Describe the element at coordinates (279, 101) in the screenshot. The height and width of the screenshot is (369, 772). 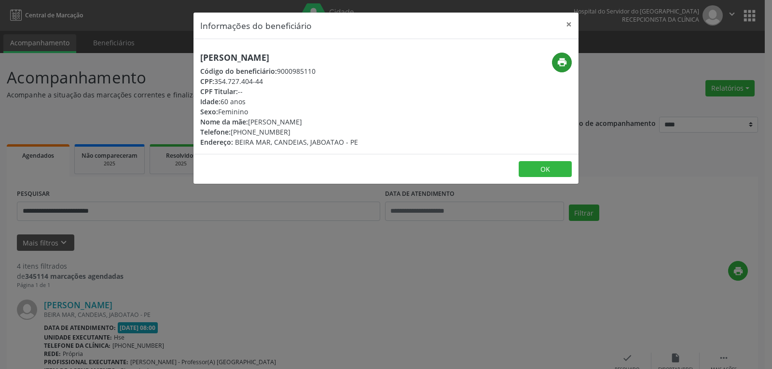
I see `div: 60 anos` at that location.